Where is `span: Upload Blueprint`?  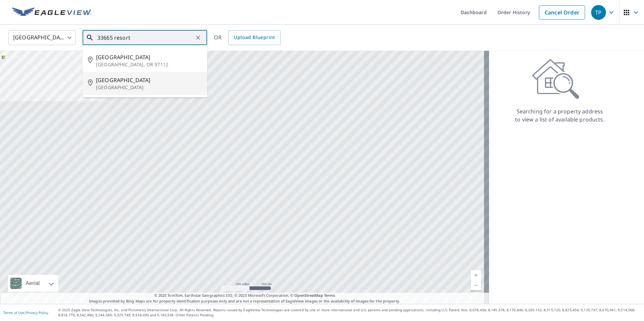 span: Upload Blueprint is located at coordinates (255, 37).